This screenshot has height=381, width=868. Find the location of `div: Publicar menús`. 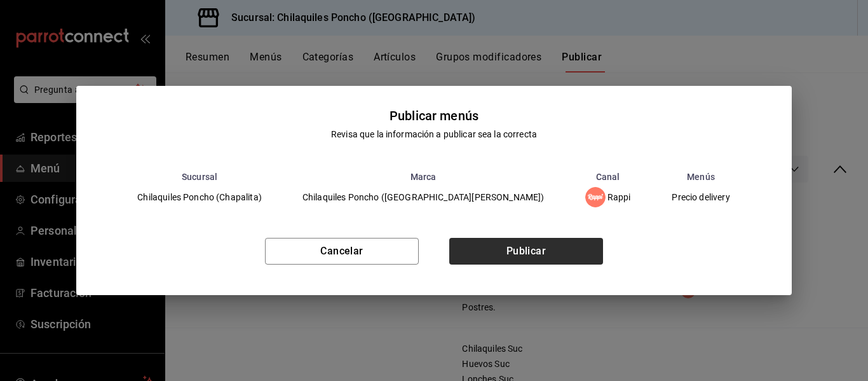

div: Publicar menús is located at coordinates (434, 115).